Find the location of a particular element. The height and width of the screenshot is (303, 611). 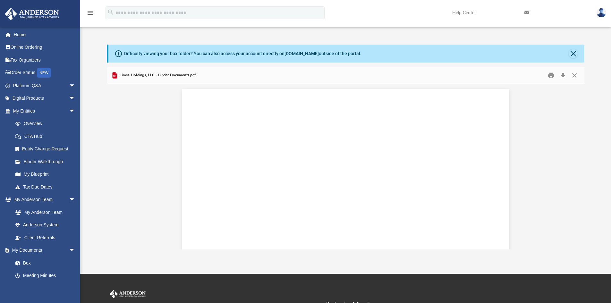

a: Anderson System is located at coordinates (45, 225).